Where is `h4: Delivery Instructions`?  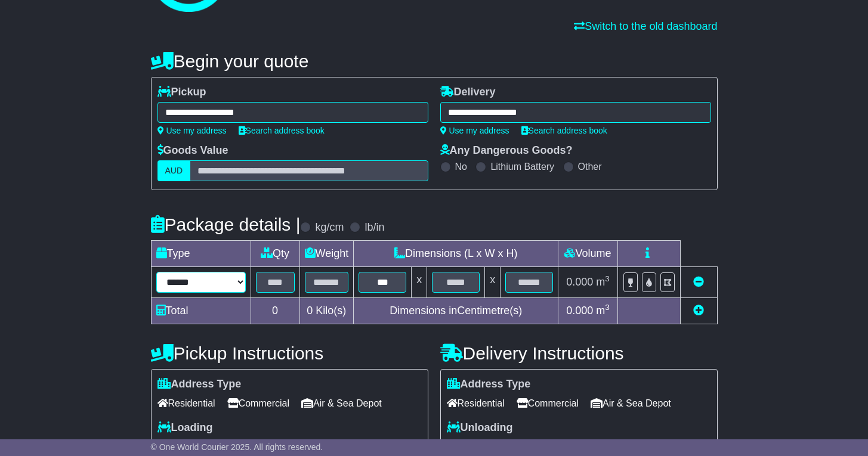
h4: Delivery Instructions is located at coordinates (579, 353).